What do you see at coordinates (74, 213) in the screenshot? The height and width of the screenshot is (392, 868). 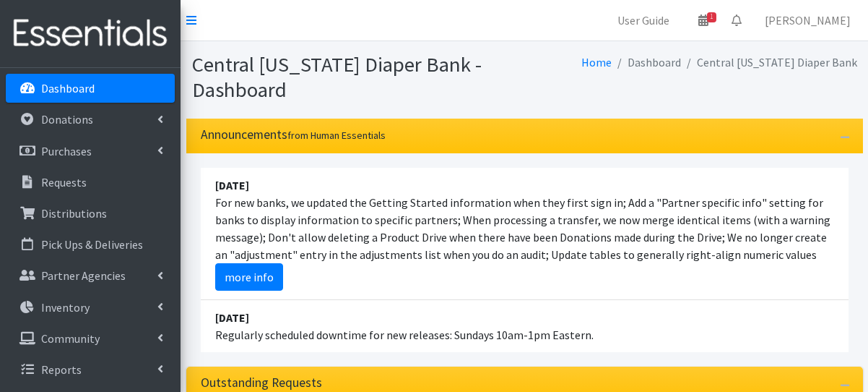 I see `p: Distributions` at bounding box center [74, 213].